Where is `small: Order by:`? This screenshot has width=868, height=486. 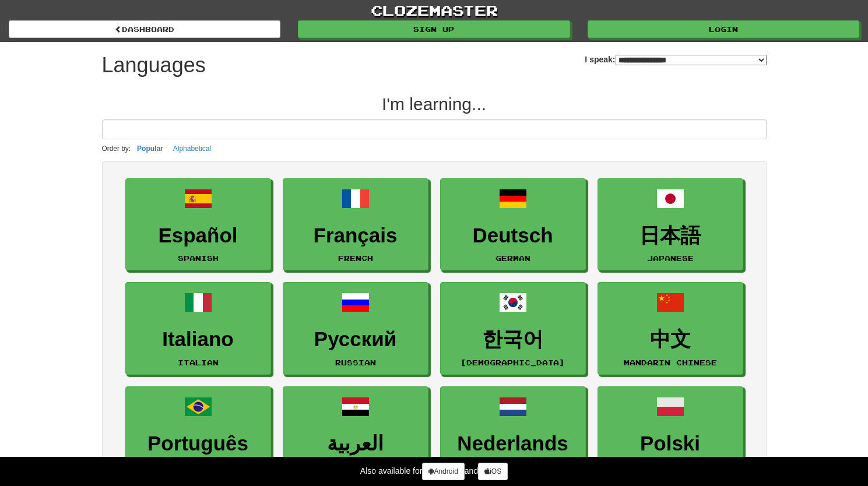 small: Order by: is located at coordinates (117, 148).